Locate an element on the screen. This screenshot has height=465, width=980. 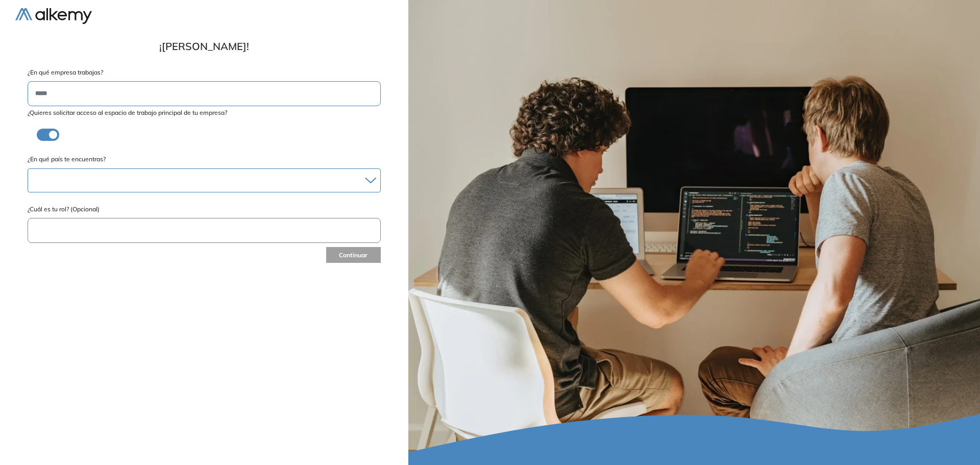
label: ¿Quieres solicitar acceso al espacio de trabajo principal de tu empresa? is located at coordinates (204, 112).